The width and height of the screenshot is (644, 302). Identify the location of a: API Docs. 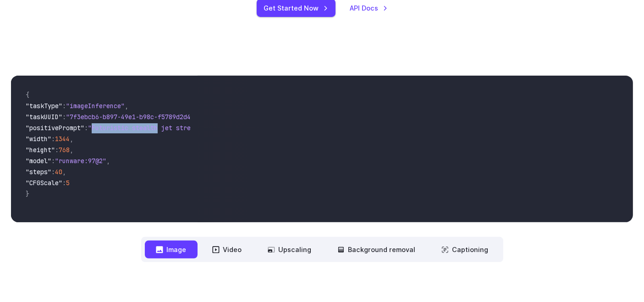
(369, 8).